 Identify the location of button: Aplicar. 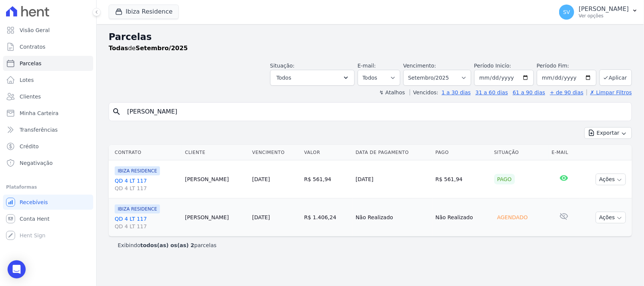
(616, 77).